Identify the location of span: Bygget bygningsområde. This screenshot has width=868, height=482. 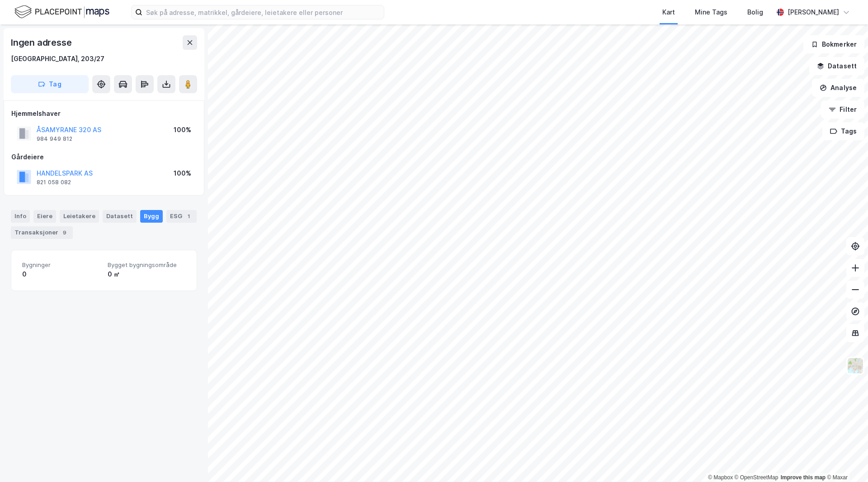
(147, 265).